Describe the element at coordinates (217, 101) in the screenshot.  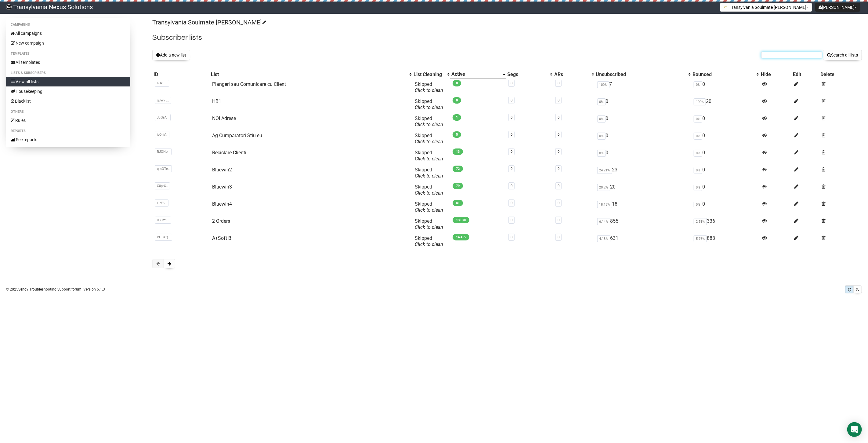
I see `a: HB1` at that location.